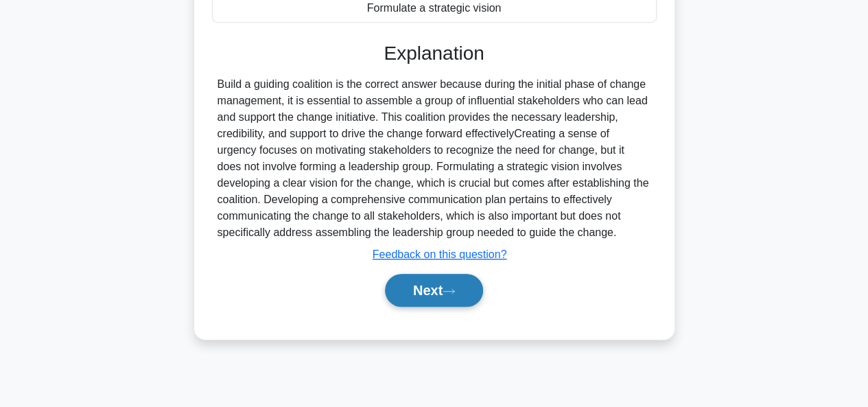  Describe the element at coordinates (434, 159) in the screenshot. I see `div: Build a guiding coalition is the correct answer because during the initial phase of change manage...` at that location.